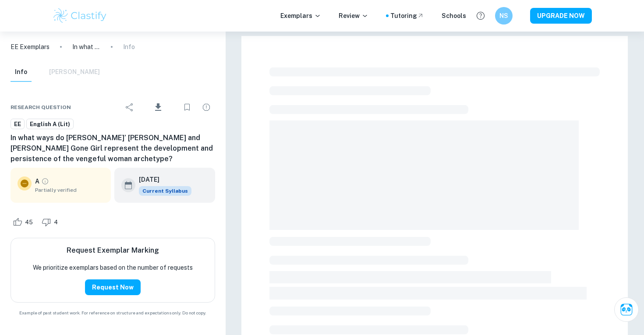 The width and height of the screenshot is (644, 335). Describe the element at coordinates (454, 16) in the screenshot. I see `a: Schools` at that location.